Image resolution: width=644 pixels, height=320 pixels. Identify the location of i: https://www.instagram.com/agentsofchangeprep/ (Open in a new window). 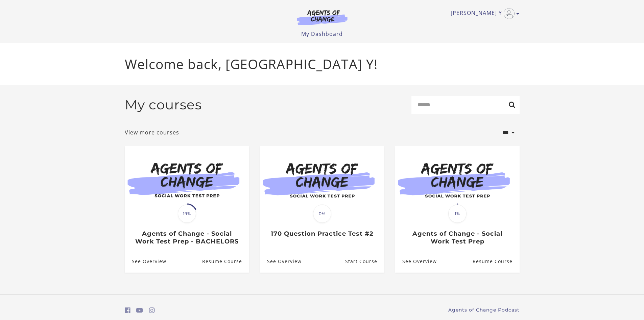
(152, 310).